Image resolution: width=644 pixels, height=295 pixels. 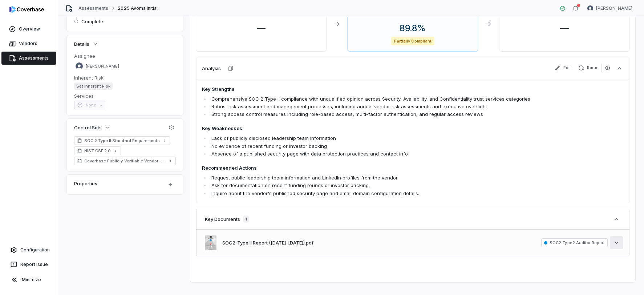 I want to click on span: SOC2 Type2 Auditor Report, so click(x=574, y=243).